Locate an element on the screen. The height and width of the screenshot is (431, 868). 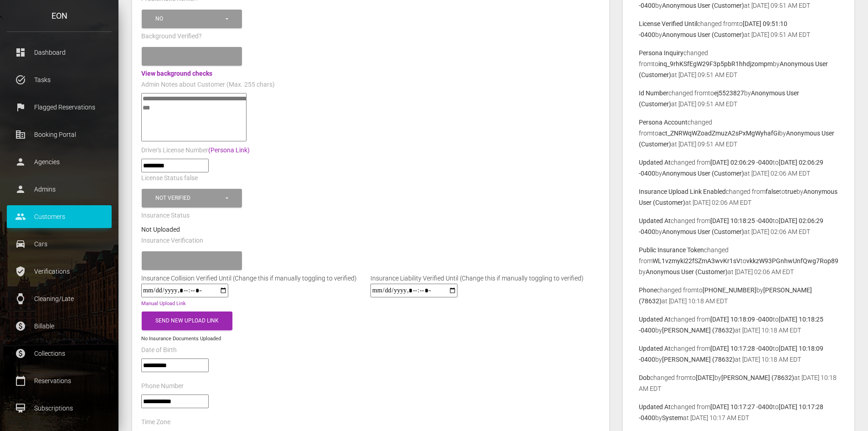
label: Driver's License Number is located at coordinates (195, 151).